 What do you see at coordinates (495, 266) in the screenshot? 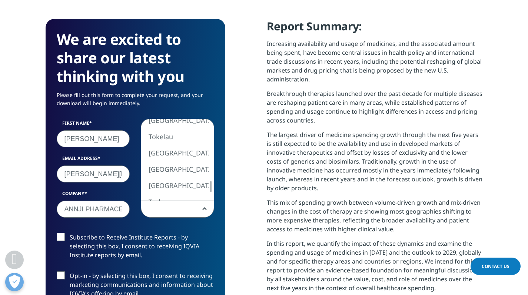
I see `a: Contact Us` at bounding box center [495, 266].